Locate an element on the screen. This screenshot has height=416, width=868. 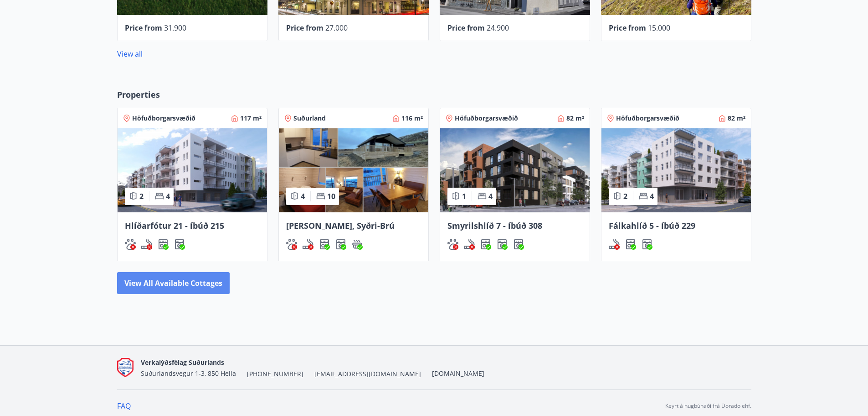
span: 31.900 is located at coordinates (175, 28).